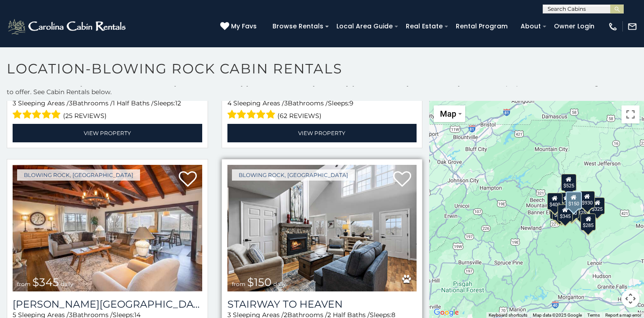 The width and height of the screenshot is (644, 318). Describe the element at coordinates (613, 26) in the screenshot. I see `img: phone-regular-white.png` at that location.